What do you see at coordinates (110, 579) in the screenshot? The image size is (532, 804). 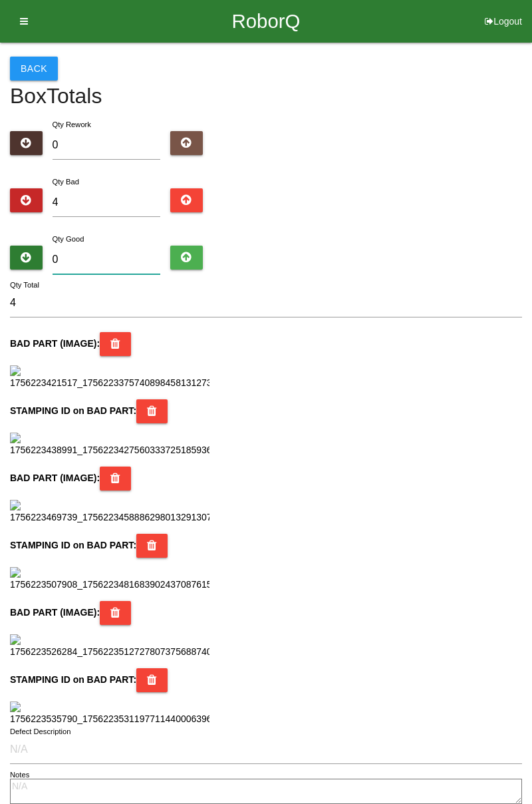 I see `img: 1756223507908_17562234816839024370876152231403.jpg` at bounding box center [110, 579].